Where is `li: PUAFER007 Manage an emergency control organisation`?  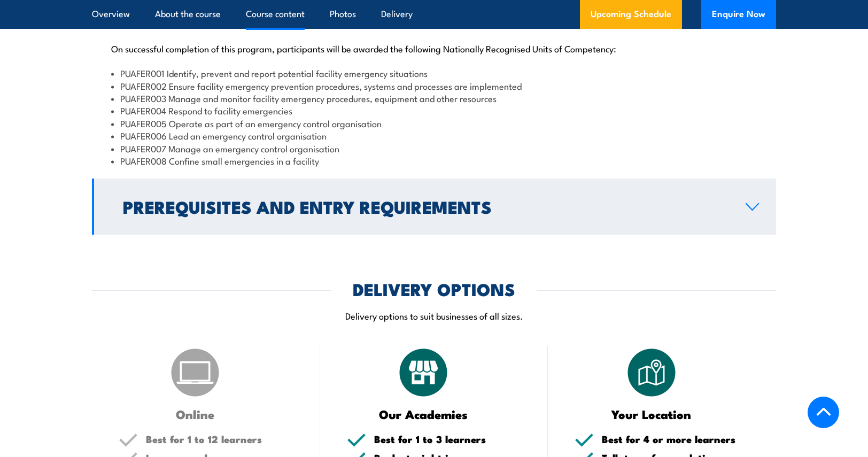 li: PUAFER007 Manage an emergency control organisation is located at coordinates (434, 148).